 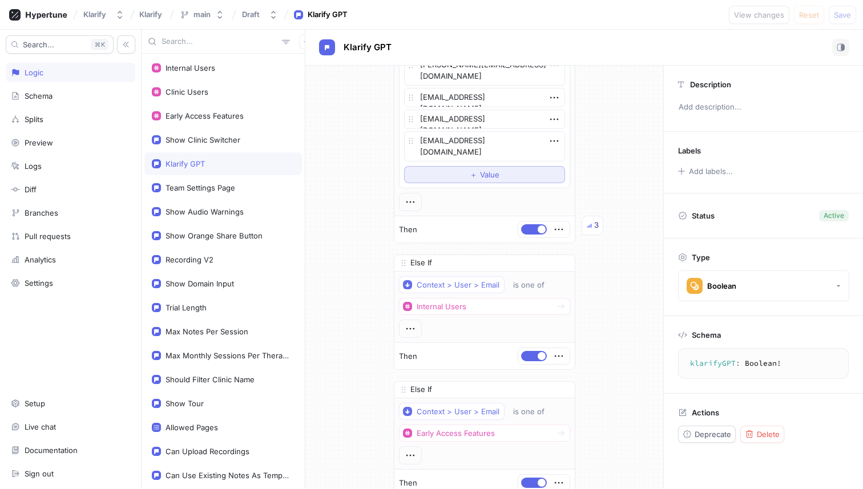 I want to click on span: Klarify, so click(x=151, y=14).